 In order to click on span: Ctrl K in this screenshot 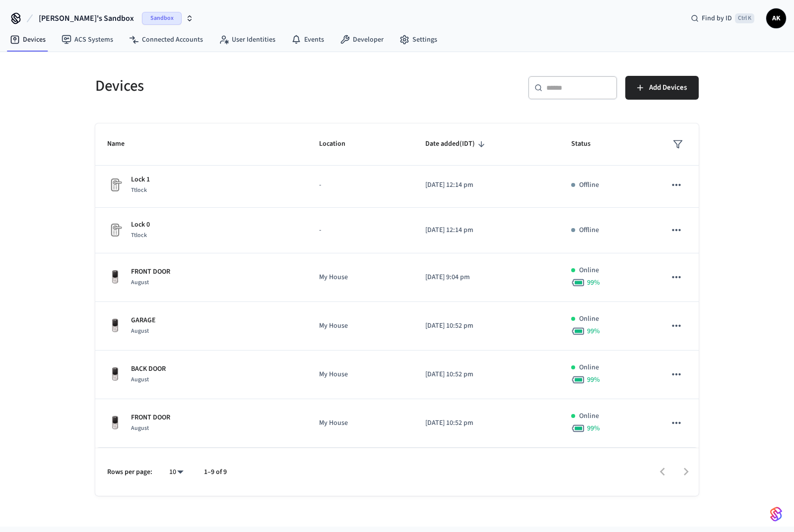, I will do `click(744, 18)`.